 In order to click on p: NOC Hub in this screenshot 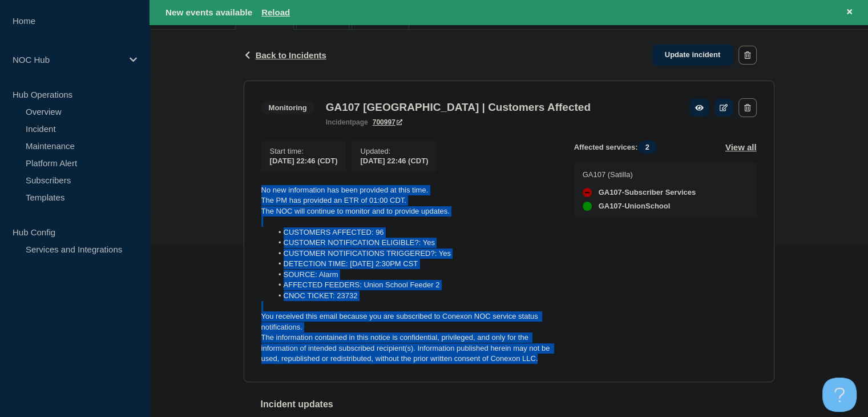, I will do `click(68, 59)`.